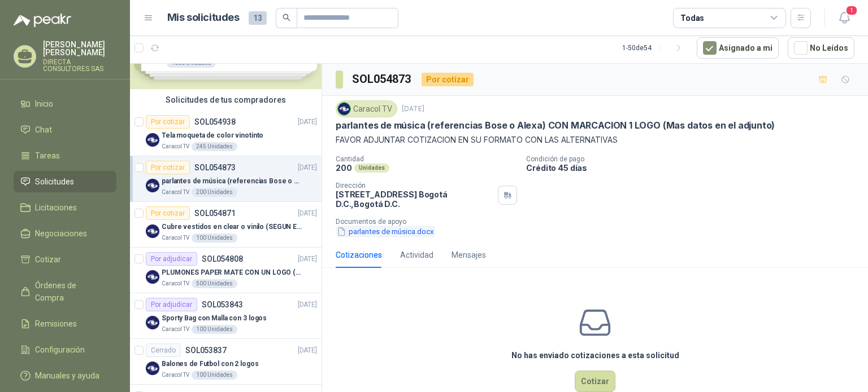 This screenshot has width=868, height=392. I want to click on span: Remisiones, so click(56, 324).